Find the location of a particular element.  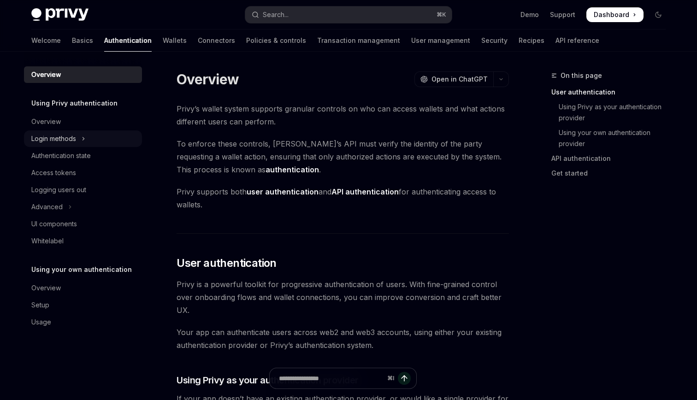

a: Logging users out is located at coordinates (83, 190).